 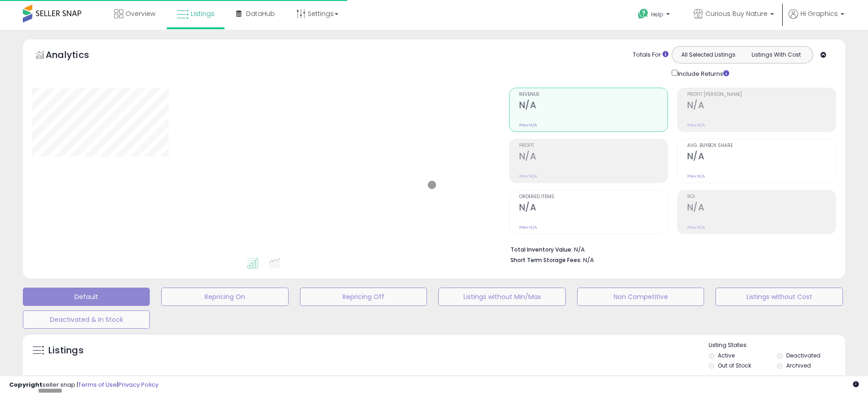 I want to click on i: Get Help, so click(x=643, y=13).